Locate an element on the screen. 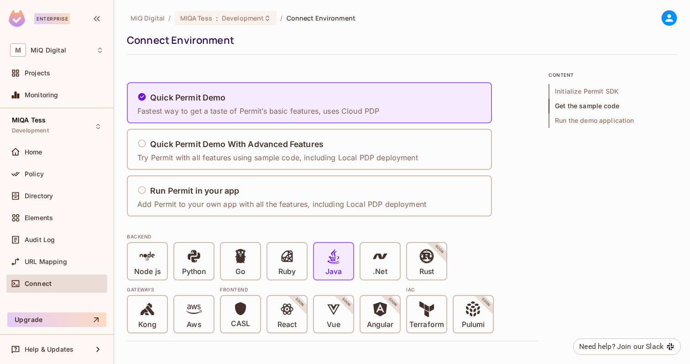 The width and height of the screenshot is (690, 364). p: Add Permit to your own app with all the features, including Local PDP deployment is located at coordinates (282, 204).